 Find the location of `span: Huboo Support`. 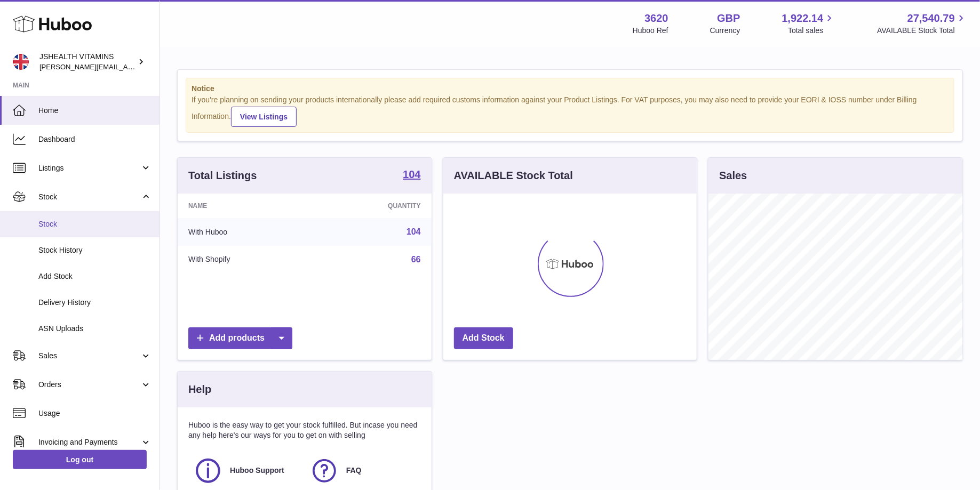

span: Huboo Support is located at coordinates (257, 470).